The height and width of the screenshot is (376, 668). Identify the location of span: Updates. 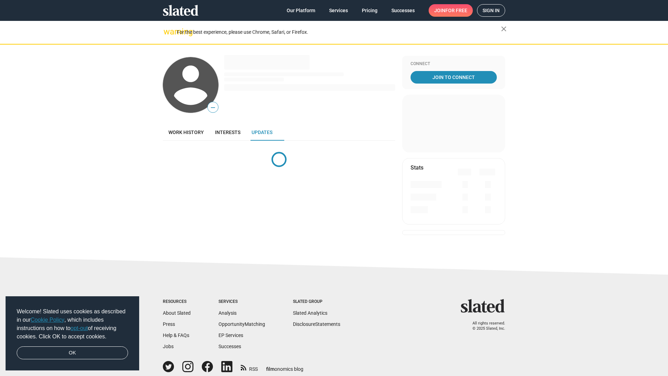
(262, 132).